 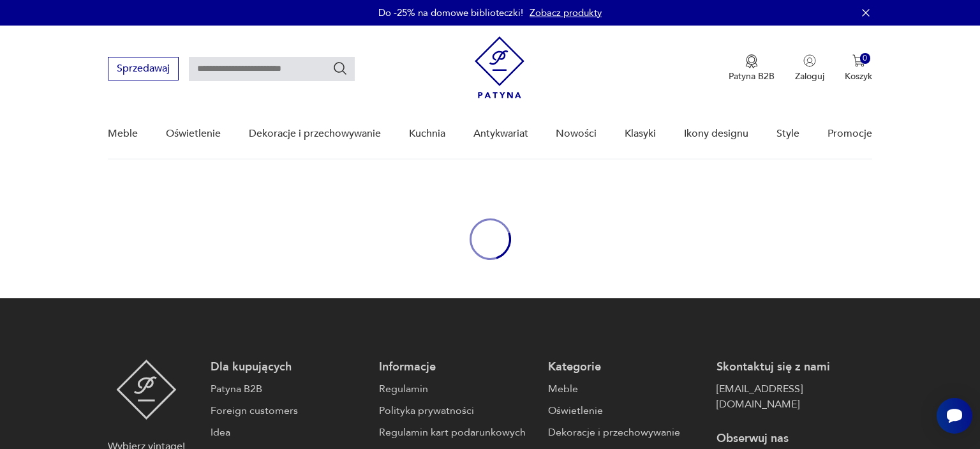 What do you see at coordinates (501, 134) in the screenshot?
I see `a: Antykwariat` at bounding box center [501, 134].